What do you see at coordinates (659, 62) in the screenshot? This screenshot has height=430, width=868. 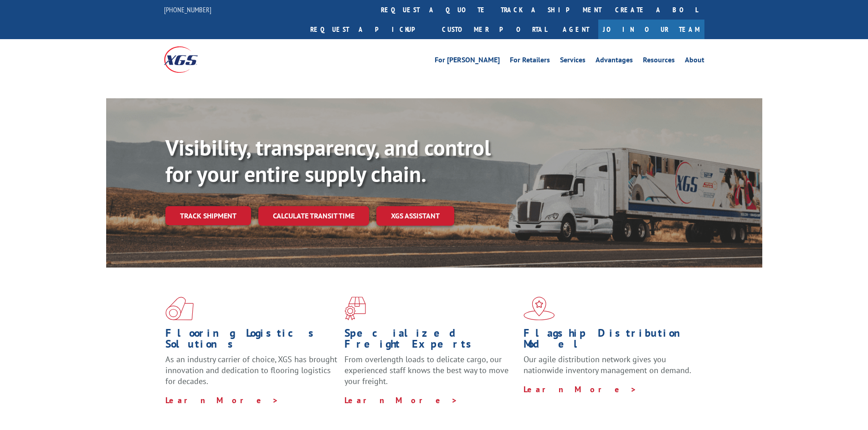 I see `a: Resources` at bounding box center [659, 62].